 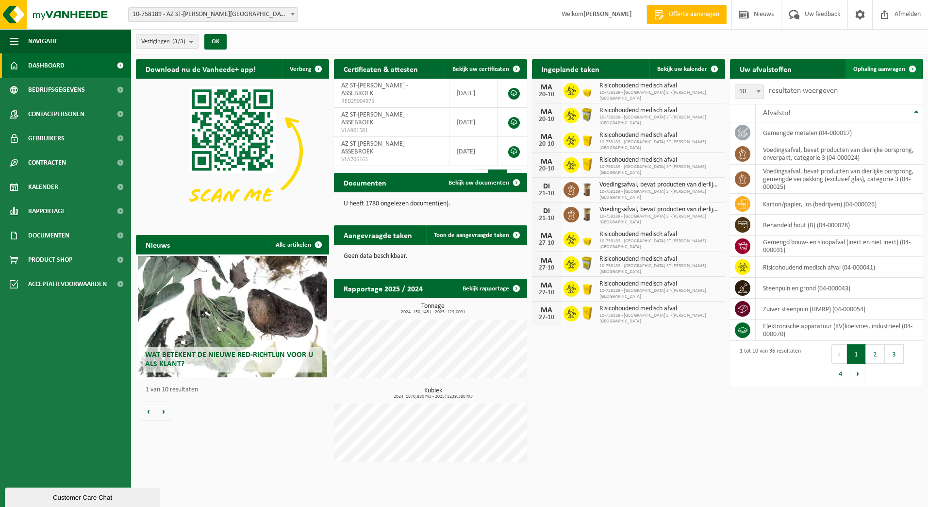 What do you see at coordinates (383, 288) in the screenshot?
I see `h2: Rapportage 2025 / 2024` at bounding box center [383, 288].